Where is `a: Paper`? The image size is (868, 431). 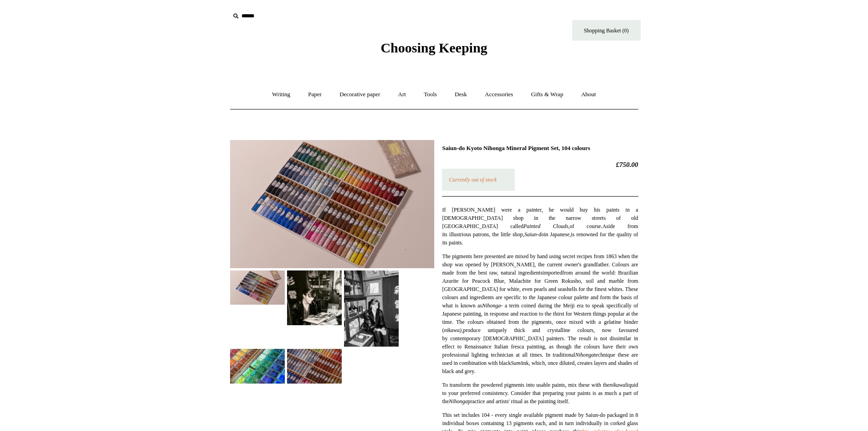
a: Paper is located at coordinates (315, 94).